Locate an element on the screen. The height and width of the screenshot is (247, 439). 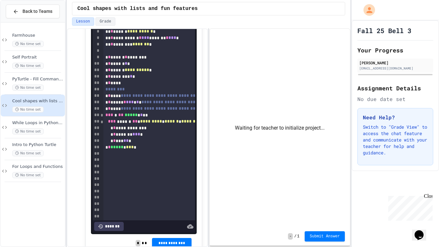
span: Submit Answer is located at coordinates (325, 236).